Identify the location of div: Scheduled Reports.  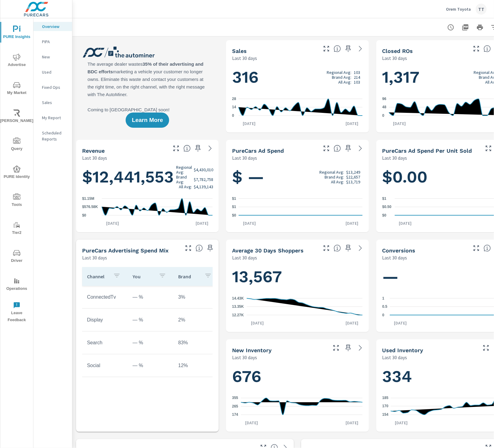
(52, 136).